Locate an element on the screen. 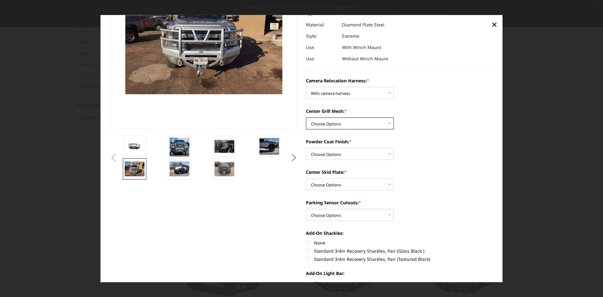  label: Center Grill Mesh: is located at coordinates (399, 111).